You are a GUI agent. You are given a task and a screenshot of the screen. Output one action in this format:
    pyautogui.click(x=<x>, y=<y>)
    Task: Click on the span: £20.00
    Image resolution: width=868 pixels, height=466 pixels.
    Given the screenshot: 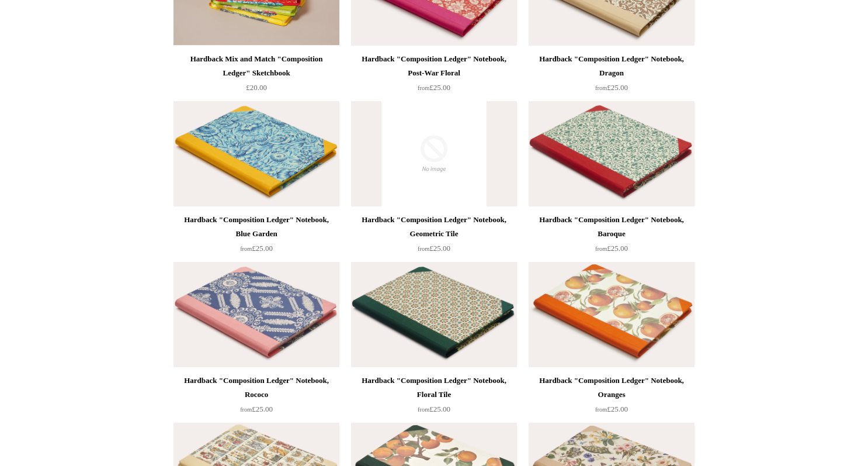 What is the action you would take?
    pyautogui.click(x=257, y=87)
    